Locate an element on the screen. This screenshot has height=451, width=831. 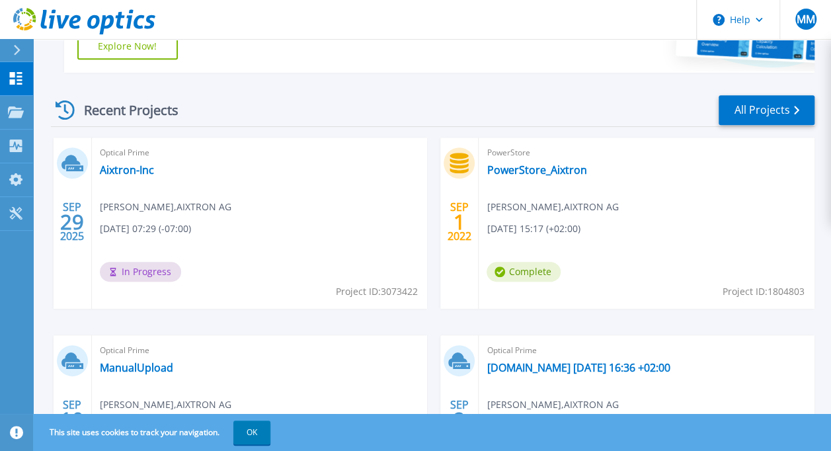
span: PowerStore is located at coordinates (646, 153).